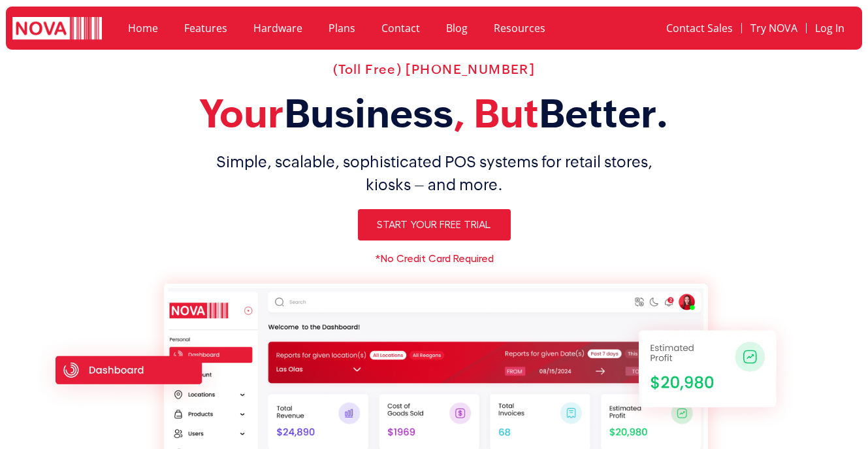  What do you see at coordinates (457, 28) in the screenshot?
I see `a: Blog` at bounding box center [457, 28].